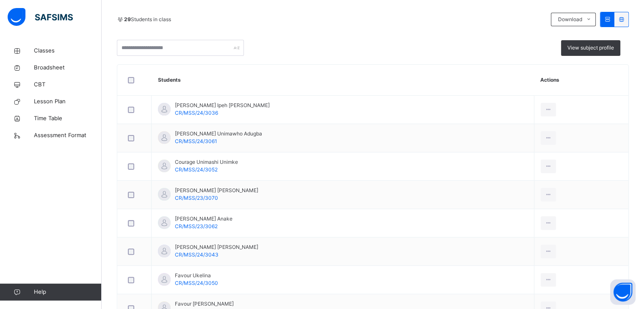  Describe the element at coordinates (623, 292) in the screenshot. I see `button: Open asap` at that location.